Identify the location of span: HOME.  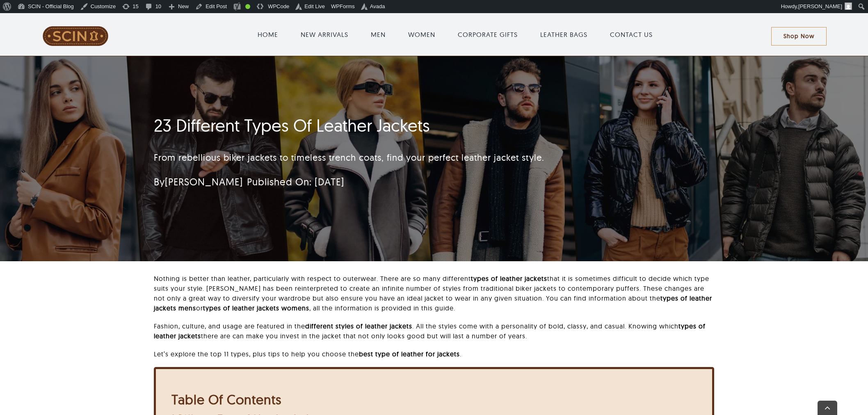
(268, 35).